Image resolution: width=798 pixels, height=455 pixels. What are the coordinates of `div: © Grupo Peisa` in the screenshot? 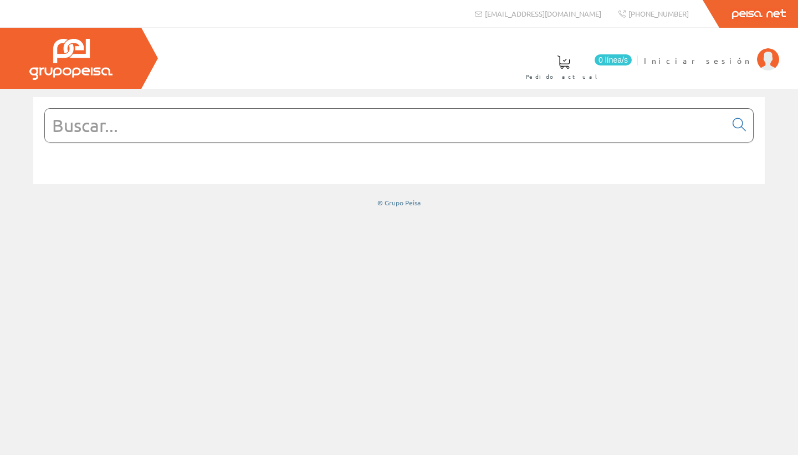 It's located at (399, 202).